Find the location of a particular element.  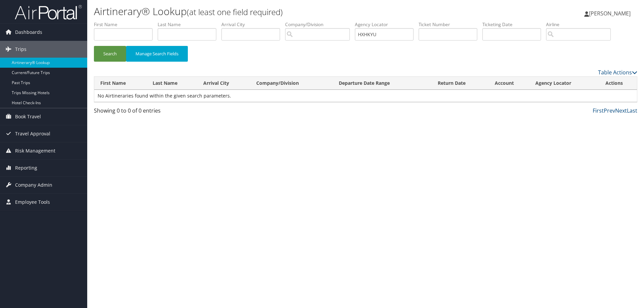

td: No Airtineraries found within the given search parameters. is located at coordinates (366, 96).